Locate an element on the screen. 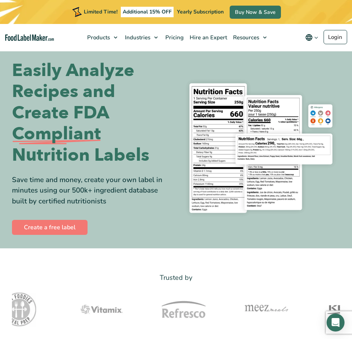 Image resolution: width=352 pixels, height=339 pixels. span: Hire an Expert is located at coordinates (208, 37).